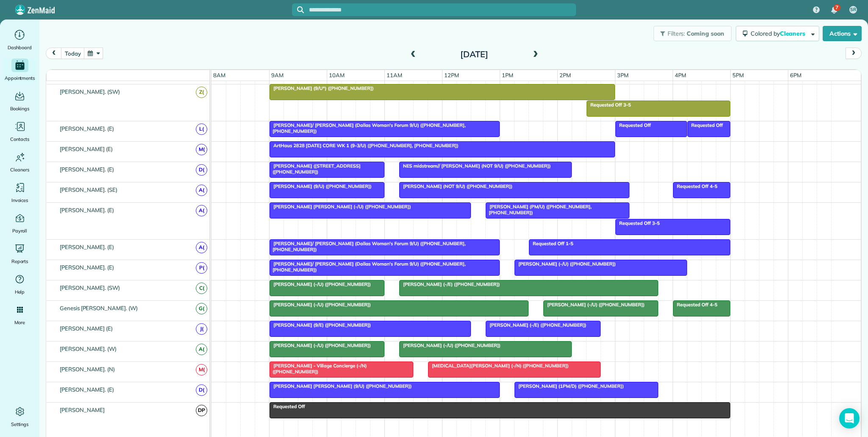 This screenshot has height=437, width=868. What do you see at coordinates (842, 34) in the screenshot?
I see `button: Actions` at bounding box center [842, 34].